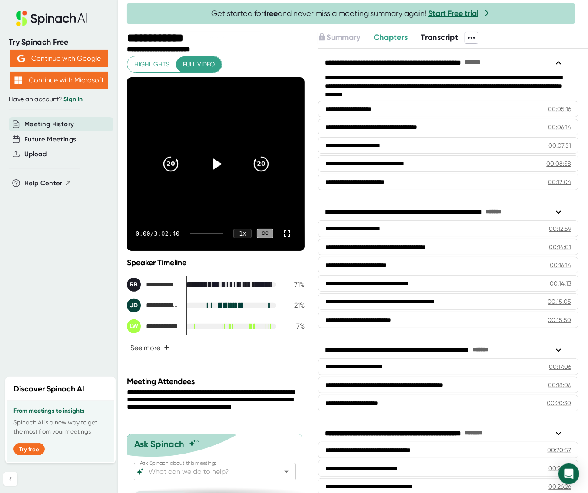  I want to click on div: Try Spinach Free, so click(59, 42).